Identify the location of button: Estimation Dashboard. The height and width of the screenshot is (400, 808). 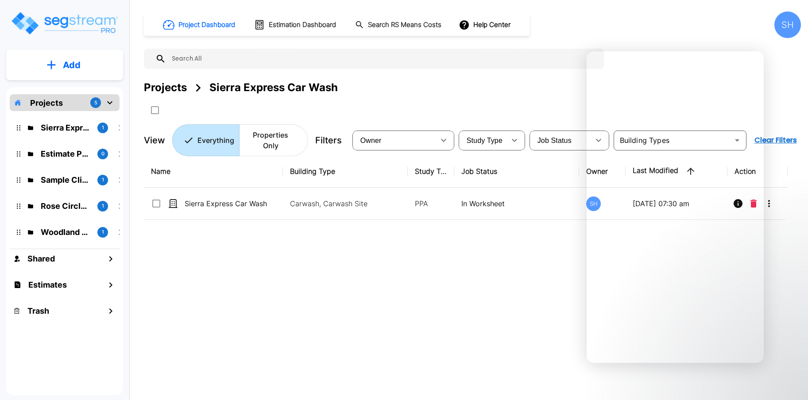
(296, 25).